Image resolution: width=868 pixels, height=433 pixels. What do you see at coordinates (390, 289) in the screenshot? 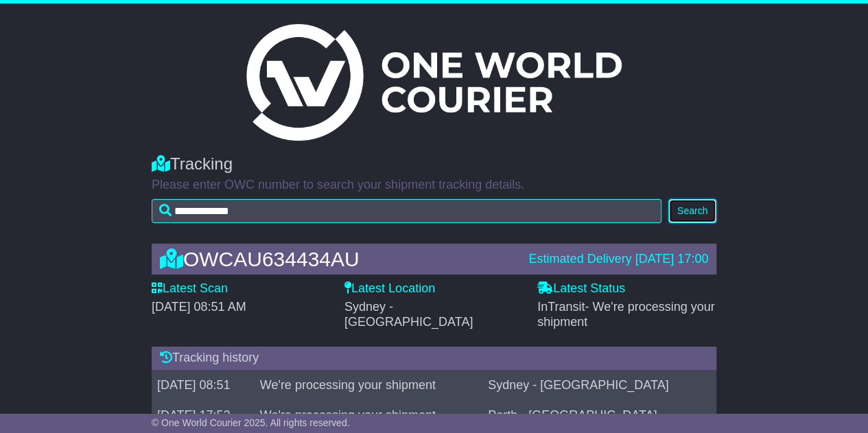
I see `label: Latest Location` at bounding box center [390, 289].